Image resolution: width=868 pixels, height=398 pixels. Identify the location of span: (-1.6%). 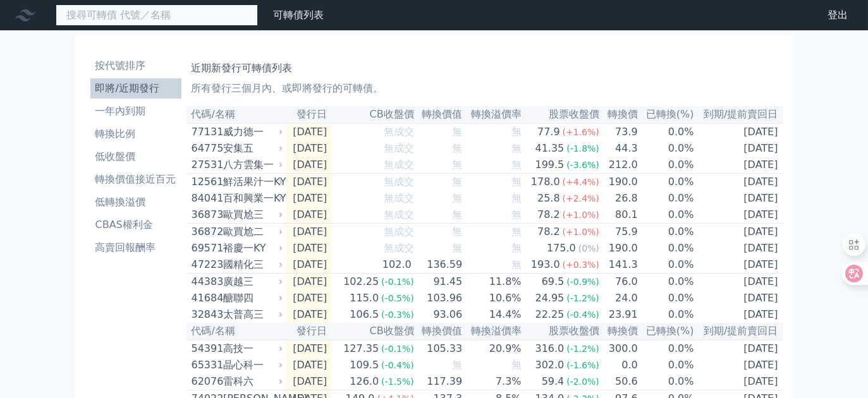
(583, 365).